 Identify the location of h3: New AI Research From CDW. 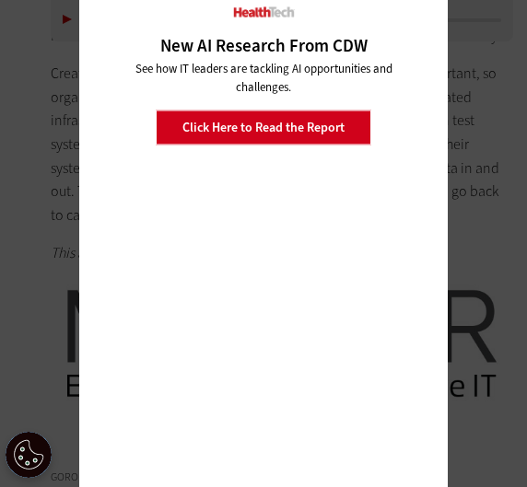
(264, 44).